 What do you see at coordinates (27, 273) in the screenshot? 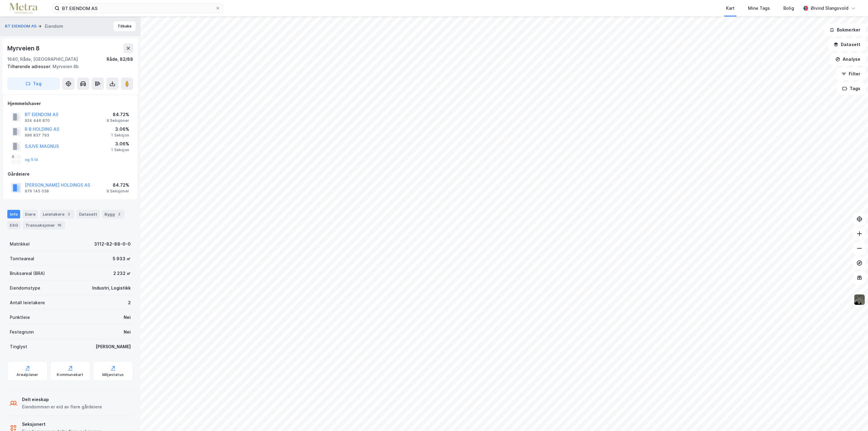
I see `div: Bruksareal (BRA)` at bounding box center [27, 273].